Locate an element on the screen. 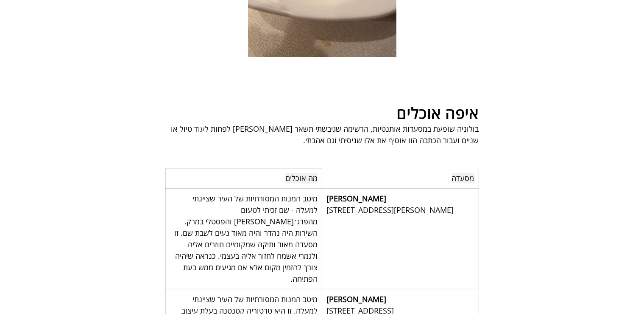 This screenshot has width=644, height=314. span: מסעדה is located at coordinates (463, 178).